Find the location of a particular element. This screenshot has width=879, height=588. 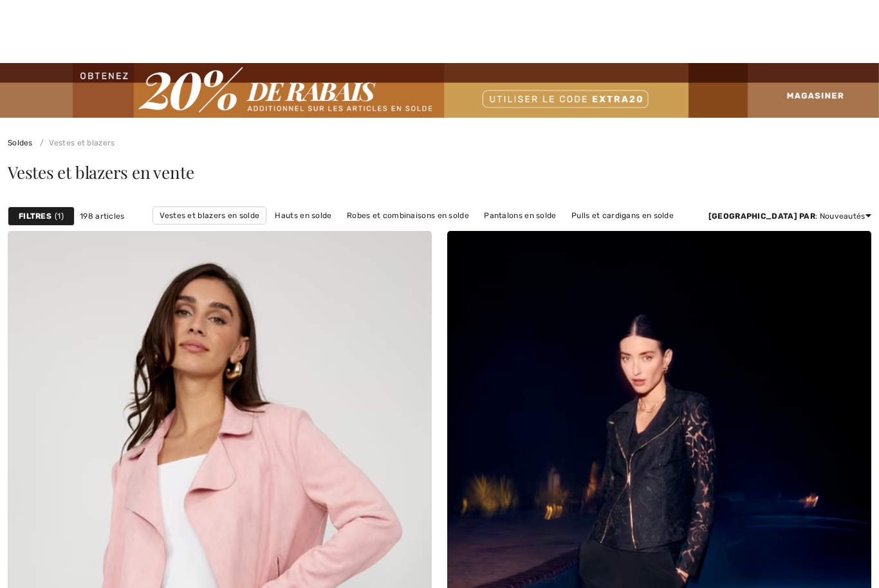

a: Pulls et cardigans en solde is located at coordinates (623, 215).